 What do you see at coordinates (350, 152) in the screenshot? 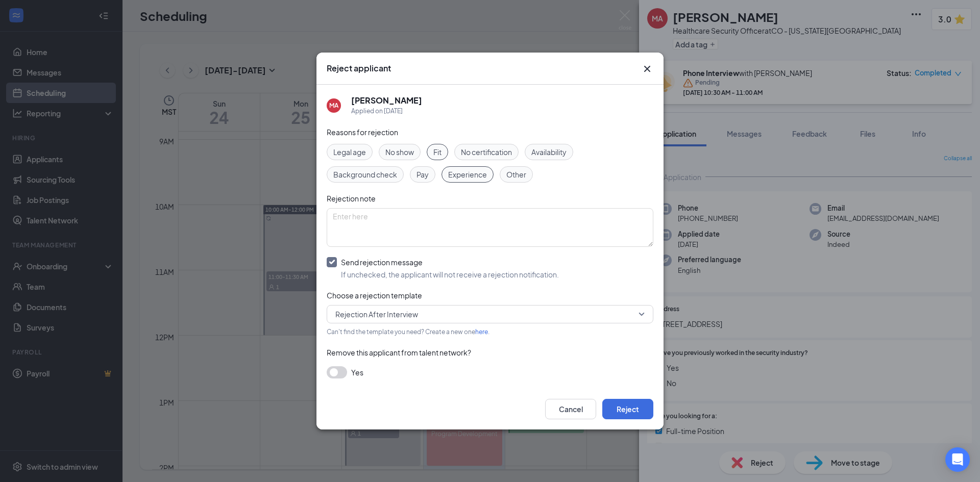
I see `span: Legal age` at bounding box center [350, 152].